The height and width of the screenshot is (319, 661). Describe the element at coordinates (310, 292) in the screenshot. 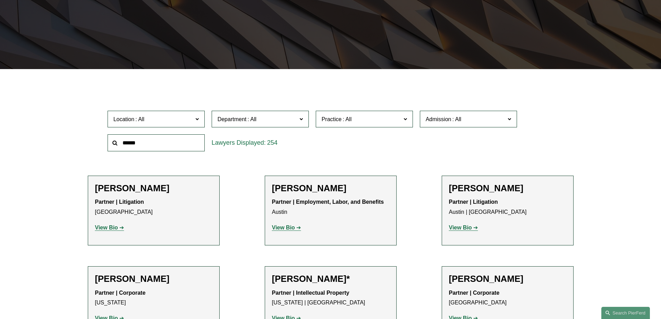

I see `strong: Partner | Intellectual Property` at that location.